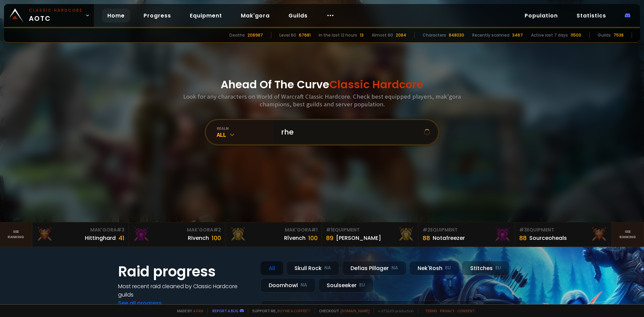 This screenshot has height=317, width=644. Describe the element at coordinates (288, 285) in the screenshot. I see `div: Doomhowl` at that location.